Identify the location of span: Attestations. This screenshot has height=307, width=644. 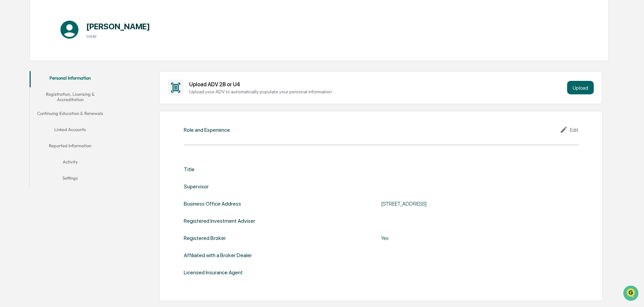
(69, 89).